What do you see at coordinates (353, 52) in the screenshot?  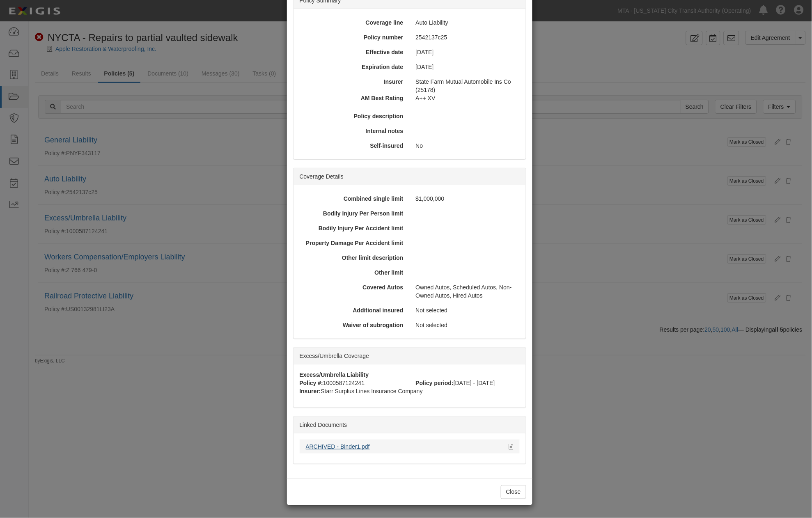 I see `div: Effective date` at bounding box center [353, 52].